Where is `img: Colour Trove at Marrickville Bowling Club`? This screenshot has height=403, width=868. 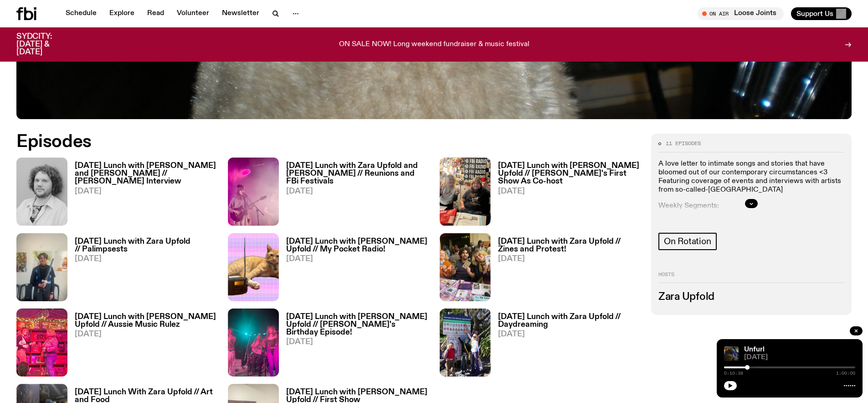
img: Colour Trove at Marrickville Bowling Club is located at coordinates (253, 342).